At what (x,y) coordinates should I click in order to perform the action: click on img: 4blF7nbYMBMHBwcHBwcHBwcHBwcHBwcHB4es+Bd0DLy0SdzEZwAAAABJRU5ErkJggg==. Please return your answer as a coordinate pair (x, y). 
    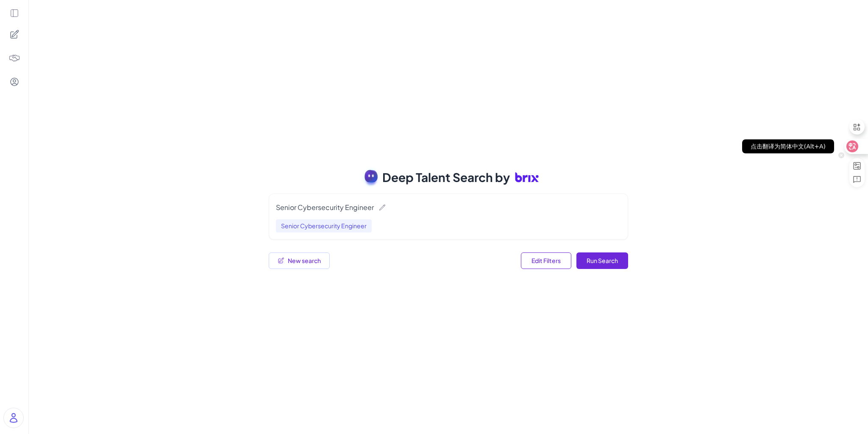
    Looking at the image, I should click on (14, 58).